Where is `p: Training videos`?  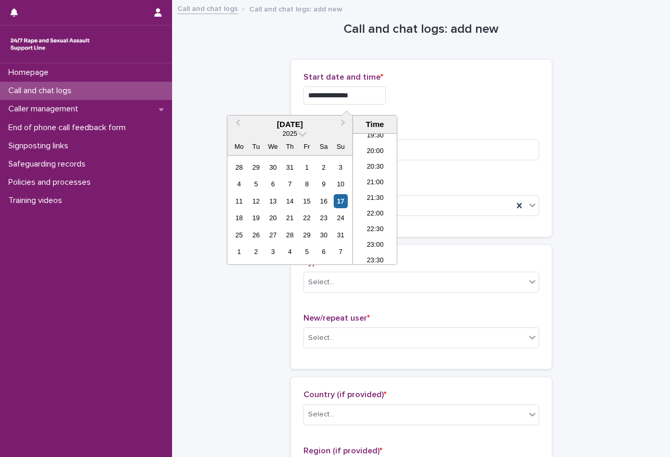 p: Training videos is located at coordinates (37, 201).